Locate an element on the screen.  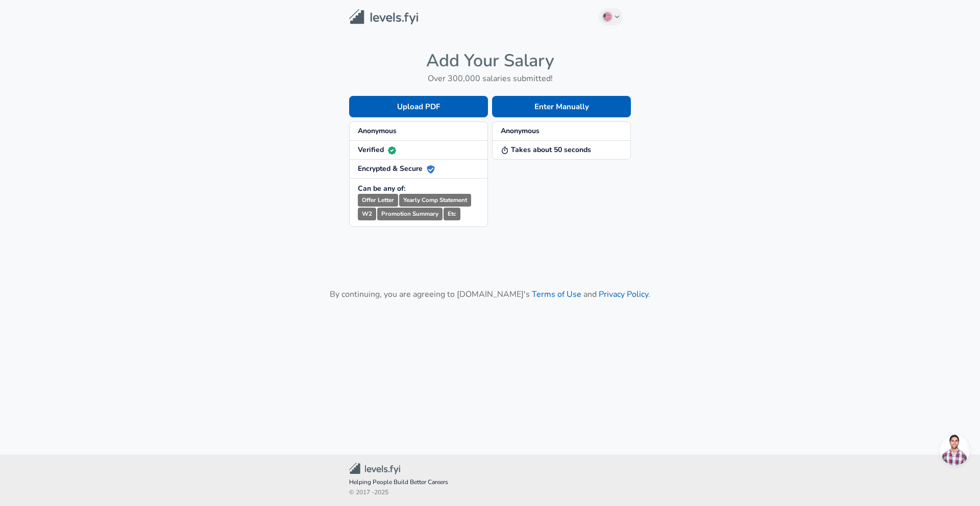
small: W2 is located at coordinates (367, 214).